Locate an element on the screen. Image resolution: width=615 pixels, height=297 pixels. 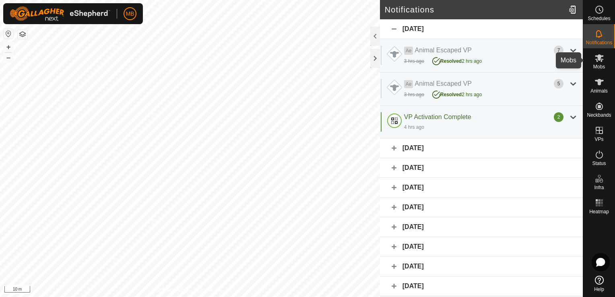
span: Infra is located at coordinates (599, 188).